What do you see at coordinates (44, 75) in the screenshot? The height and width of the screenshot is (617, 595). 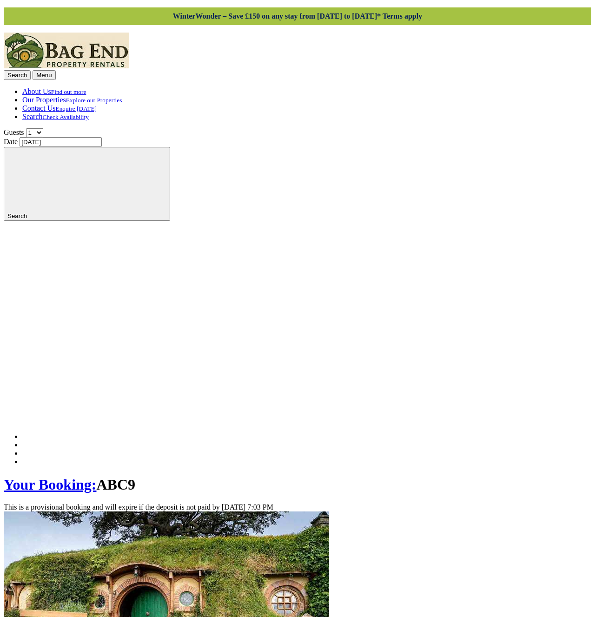 I see `span: Menu` at bounding box center [44, 75].